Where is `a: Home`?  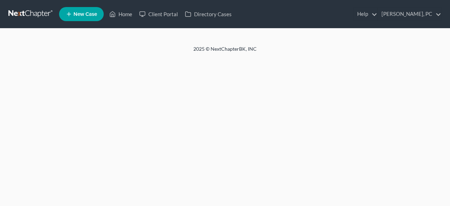
a: Home is located at coordinates (121, 14).